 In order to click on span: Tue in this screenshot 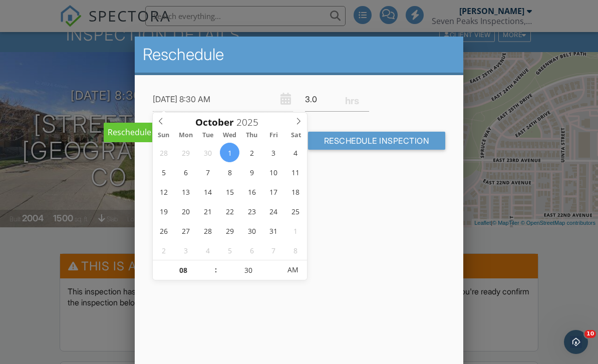, I will do `click(208, 135)`.